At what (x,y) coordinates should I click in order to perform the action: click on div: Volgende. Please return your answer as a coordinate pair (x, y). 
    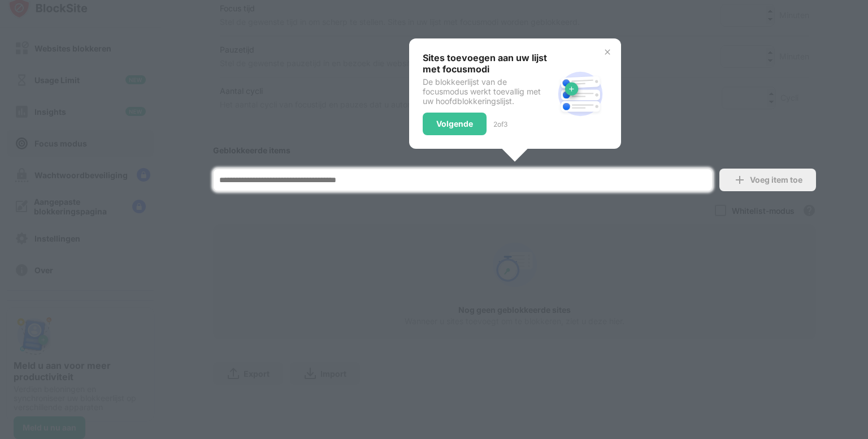
    Looking at the image, I should click on (454, 124).